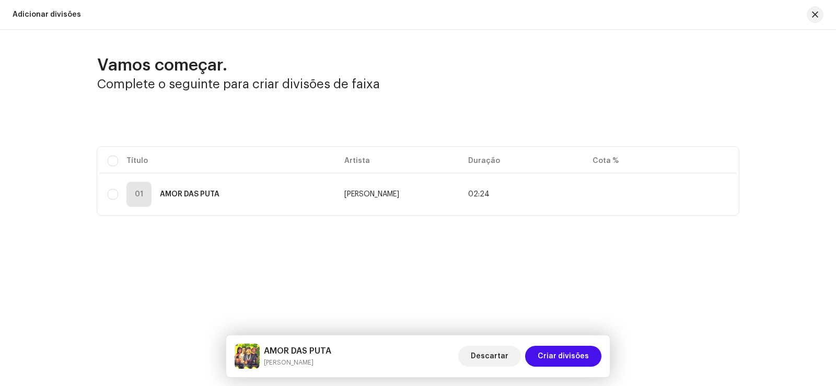  What do you see at coordinates (489, 356) in the screenshot?
I see `span: Descartar` at bounding box center [489, 356].